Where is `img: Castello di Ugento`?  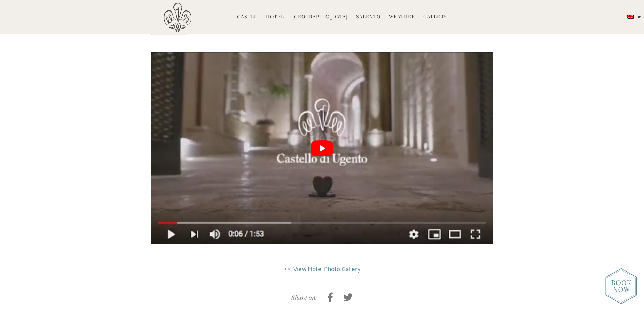
img: Castello di Ugento is located at coordinates (178, 18).